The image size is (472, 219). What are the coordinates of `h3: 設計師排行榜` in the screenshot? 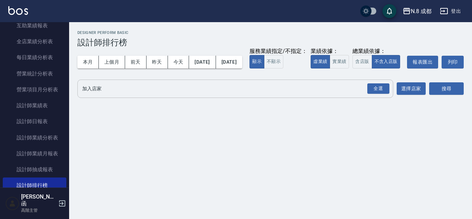 It's located at (271, 43).